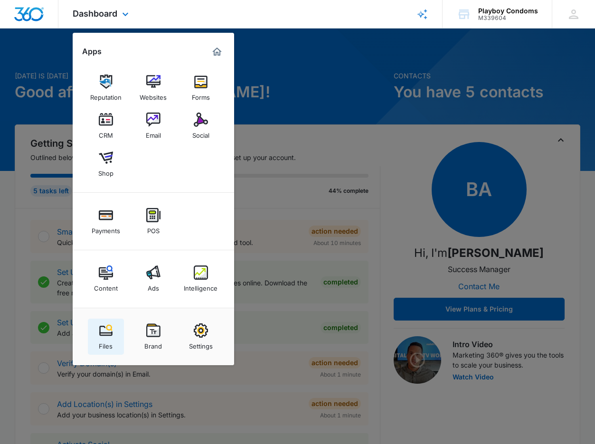 The width and height of the screenshot is (595, 444). What do you see at coordinates (106, 88) in the screenshot?
I see `a: Reputation` at bounding box center [106, 88].